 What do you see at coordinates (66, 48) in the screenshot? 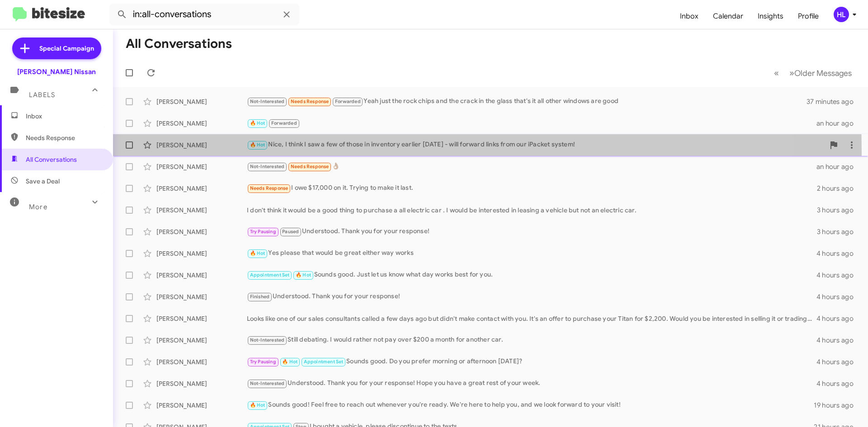
I see `span: Special Campaign` at bounding box center [66, 48].